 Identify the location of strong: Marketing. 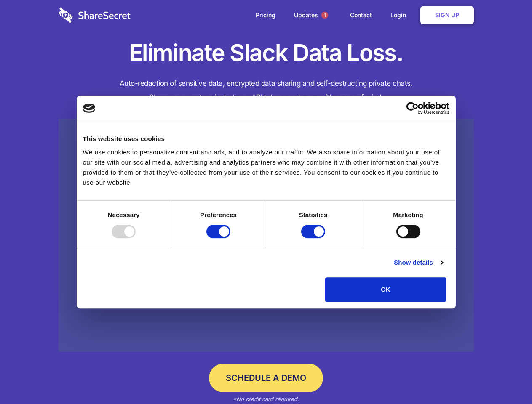
(408, 215).